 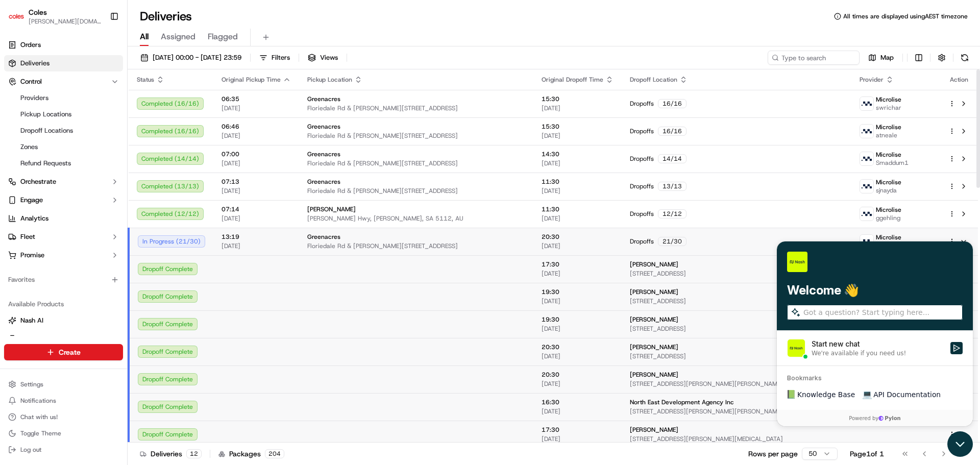 What do you see at coordinates (166, 17) in the screenshot?
I see `h1: Deliveries` at bounding box center [166, 17].